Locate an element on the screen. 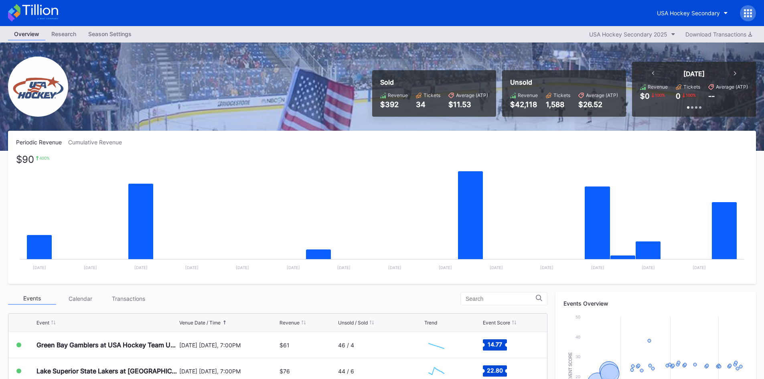 The image size is (764, 379). a: Research is located at coordinates (64, 34).